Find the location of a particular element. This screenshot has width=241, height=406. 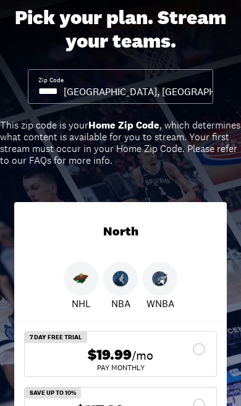

p: NBA is located at coordinates (120, 303).